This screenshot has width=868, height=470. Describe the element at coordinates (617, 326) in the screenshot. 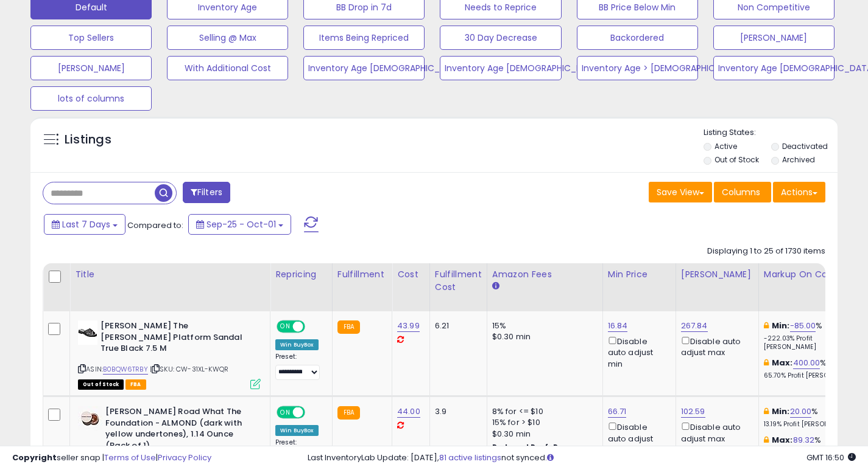

I see `a: 16.84` at that location.